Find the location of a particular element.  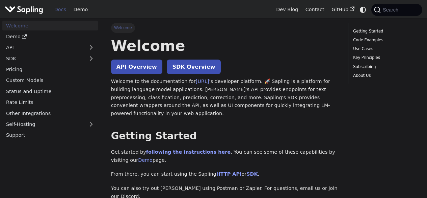

nav: Breadcrumbs is located at coordinates (225, 28).